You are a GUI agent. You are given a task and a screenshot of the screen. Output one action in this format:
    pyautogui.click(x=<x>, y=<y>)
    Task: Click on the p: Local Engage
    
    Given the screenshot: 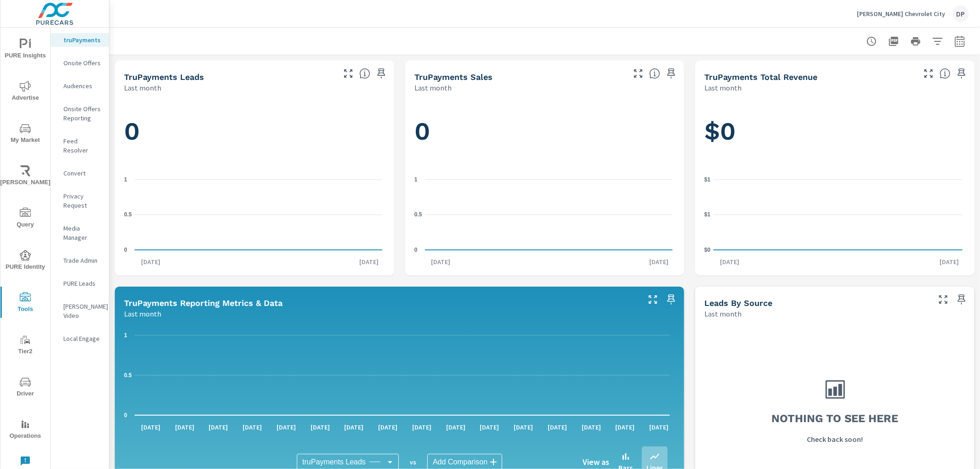 What is the action you would take?
    pyautogui.click(x=82, y=338)
    